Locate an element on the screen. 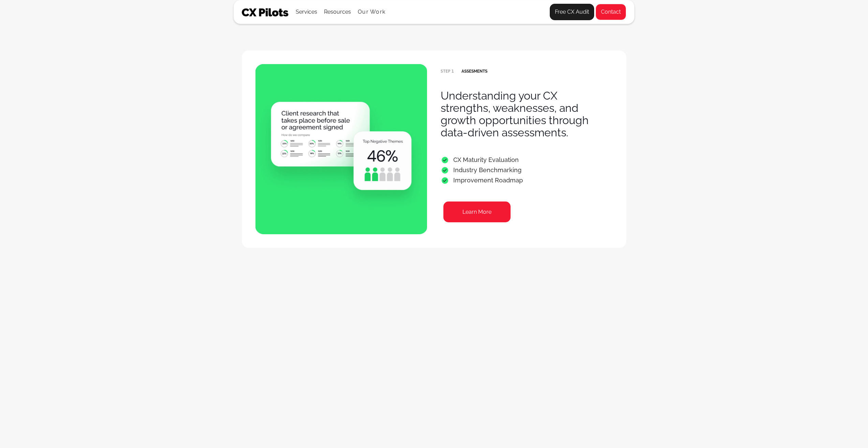 The width and height of the screenshot is (868, 448). div: Improvement Roadmap is located at coordinates (481, 180).